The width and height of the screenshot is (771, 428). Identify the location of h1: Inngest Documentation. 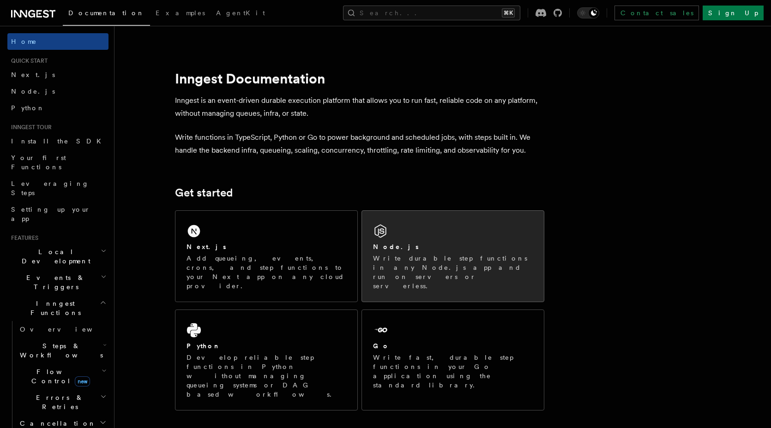
(359, 78).